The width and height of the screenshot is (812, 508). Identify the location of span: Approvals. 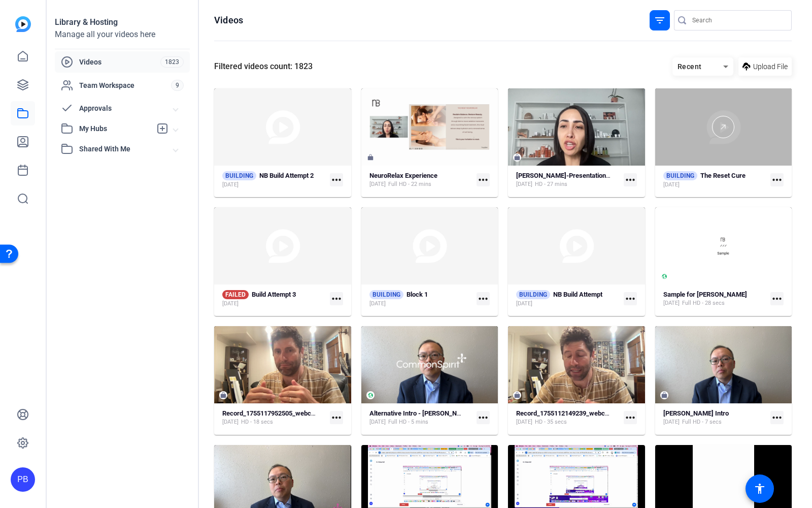
(127, 108).